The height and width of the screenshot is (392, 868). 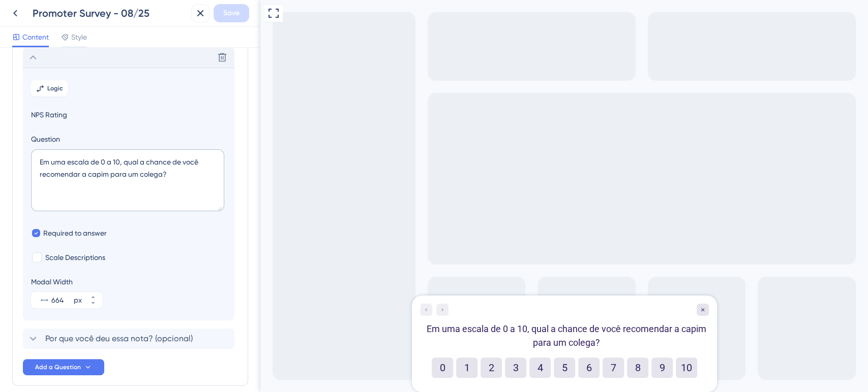 What do you see at coordinates (202, 72) in the screenshot?
I see `button: Rate 7` at bounding box center [202, 72].